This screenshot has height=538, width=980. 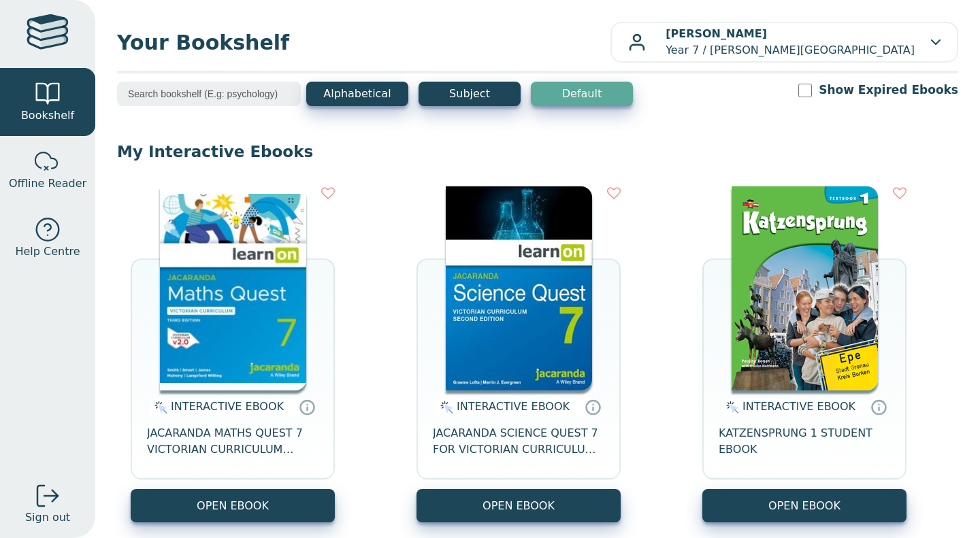 What do you see at coordinates (364, 42) in the screenshot?
I see `span: Your Bookshelf` at bounding box center [364, 42].